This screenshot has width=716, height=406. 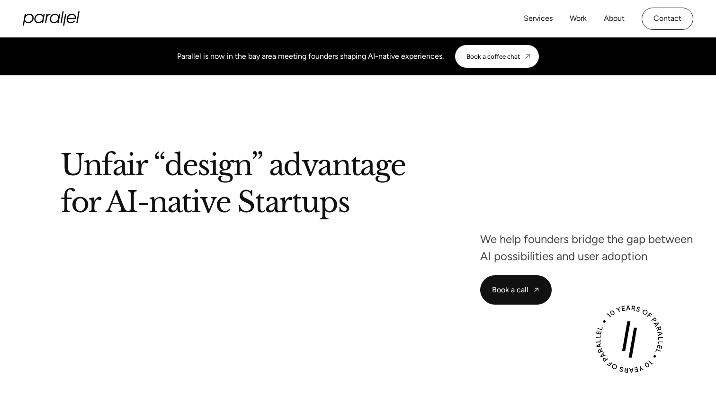 What do you see at coordinates (527, 56) in the screenshot?
I see `img: CTA arrow image` at bounding box center [527, 56].